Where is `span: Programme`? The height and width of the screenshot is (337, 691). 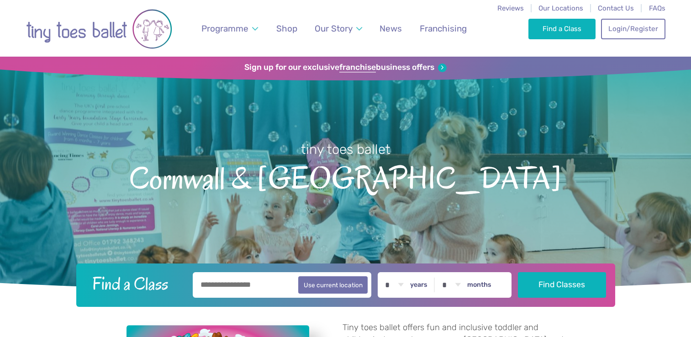
span: Programme is located at coordinates (225, 28).